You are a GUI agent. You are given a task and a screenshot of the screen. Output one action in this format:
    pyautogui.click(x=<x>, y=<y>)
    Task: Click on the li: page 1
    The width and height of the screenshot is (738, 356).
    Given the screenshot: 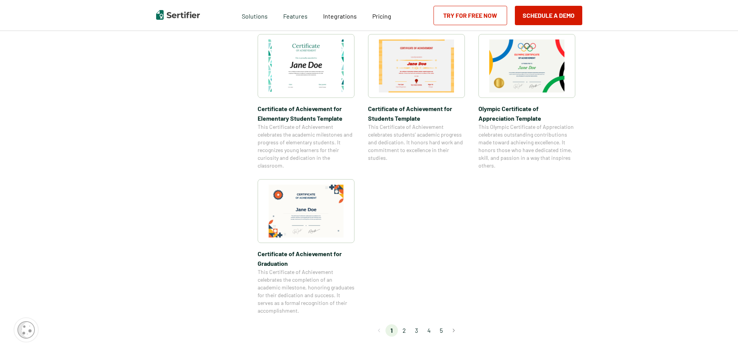 What is the action you would take?
    pyautogui.click(x=392, y=331)
    